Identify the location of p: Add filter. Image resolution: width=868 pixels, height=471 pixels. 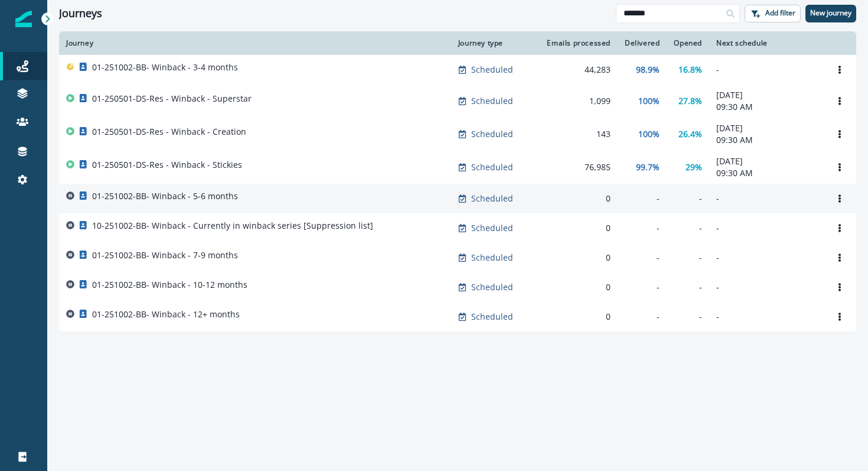
(780, 13).